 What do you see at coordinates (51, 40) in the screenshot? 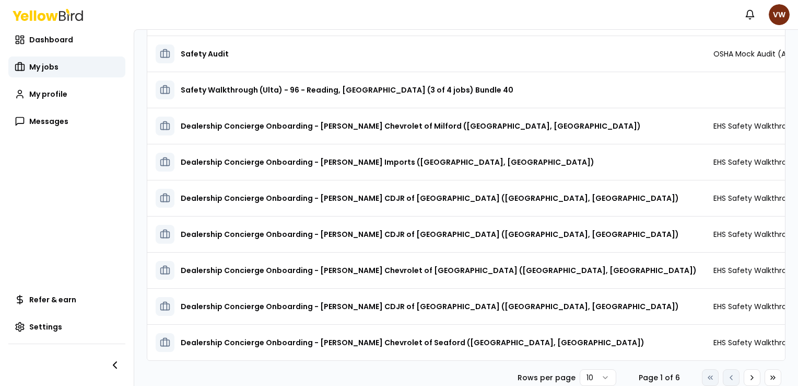
I see `span: Dashboard` at bounding box center [51, 40].